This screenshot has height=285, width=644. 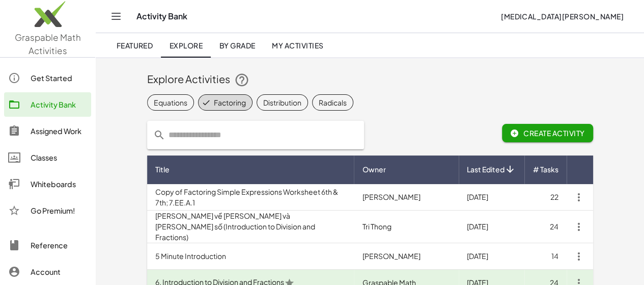 I want to click on a: Assigned Work, so click(x=47, y=131).